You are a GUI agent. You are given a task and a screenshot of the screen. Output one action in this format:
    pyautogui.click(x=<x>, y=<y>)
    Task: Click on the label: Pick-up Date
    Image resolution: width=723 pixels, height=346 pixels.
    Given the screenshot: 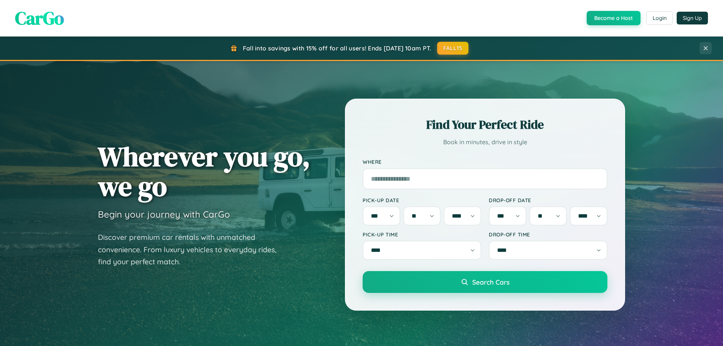 What is the action you would take?
    pyautogui.click(x=422, y=200)
    